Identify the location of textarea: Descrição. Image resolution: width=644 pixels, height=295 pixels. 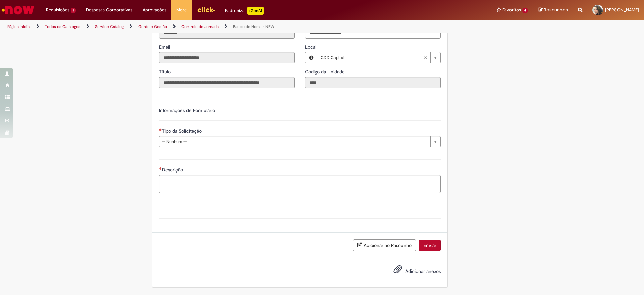
(300, 184).